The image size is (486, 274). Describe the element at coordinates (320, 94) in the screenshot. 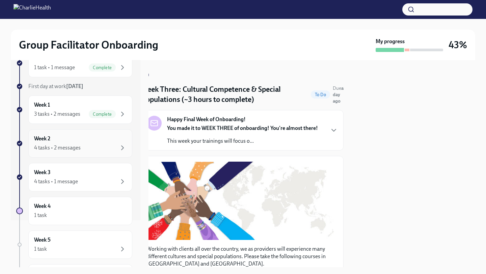

I see `span: To Do` at that location.